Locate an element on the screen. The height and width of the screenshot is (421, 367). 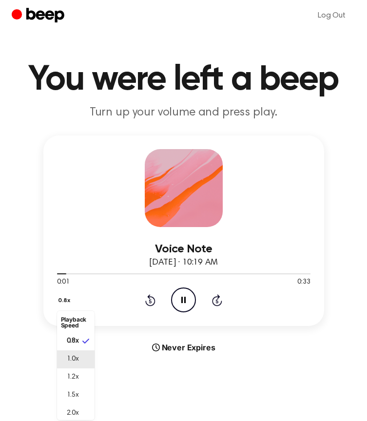
div: Never Expires is located at coordinates (184, 347).